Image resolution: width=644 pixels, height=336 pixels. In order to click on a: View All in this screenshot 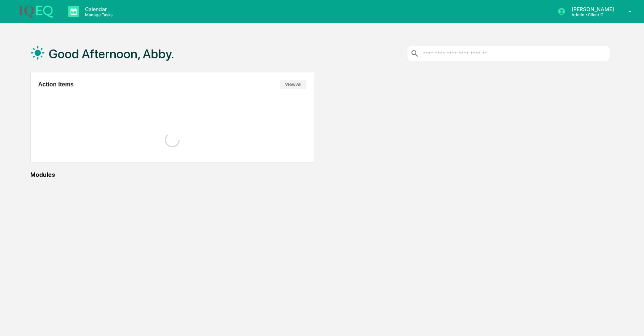, I will do `click(293, 84)`.